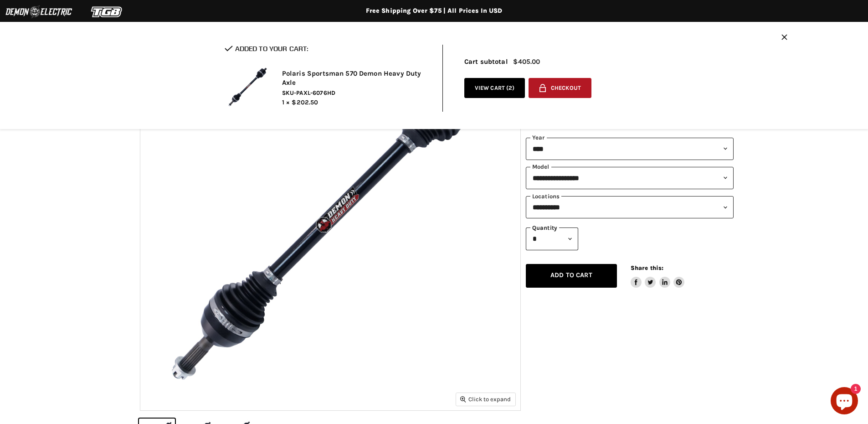 The image size is (868, 424). I want to click on img: Polaris Sportsman 570 Demon Heavy Duty Axle, so click(248, 87).